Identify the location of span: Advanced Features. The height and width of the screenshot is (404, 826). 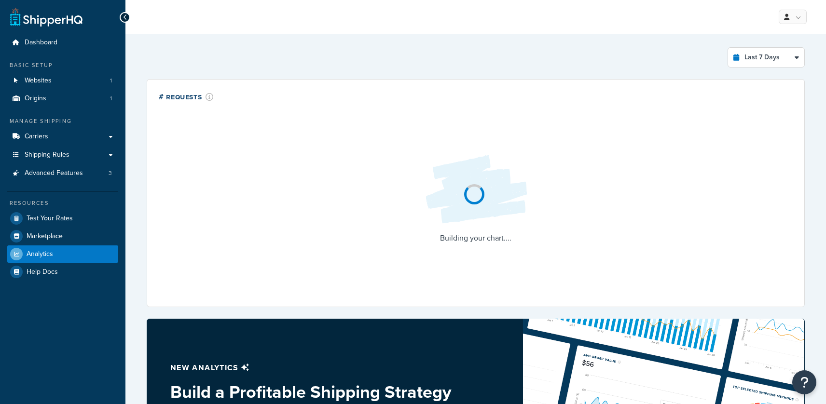
(54, 173).